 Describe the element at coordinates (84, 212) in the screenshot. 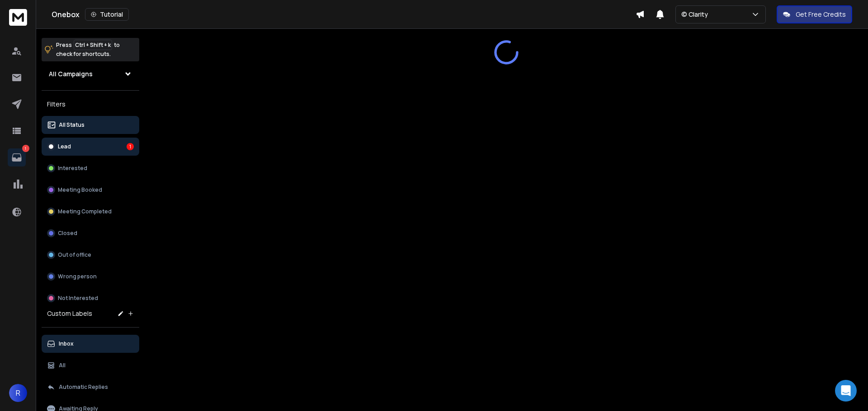

I see `p: Meeting Completed` at that location.